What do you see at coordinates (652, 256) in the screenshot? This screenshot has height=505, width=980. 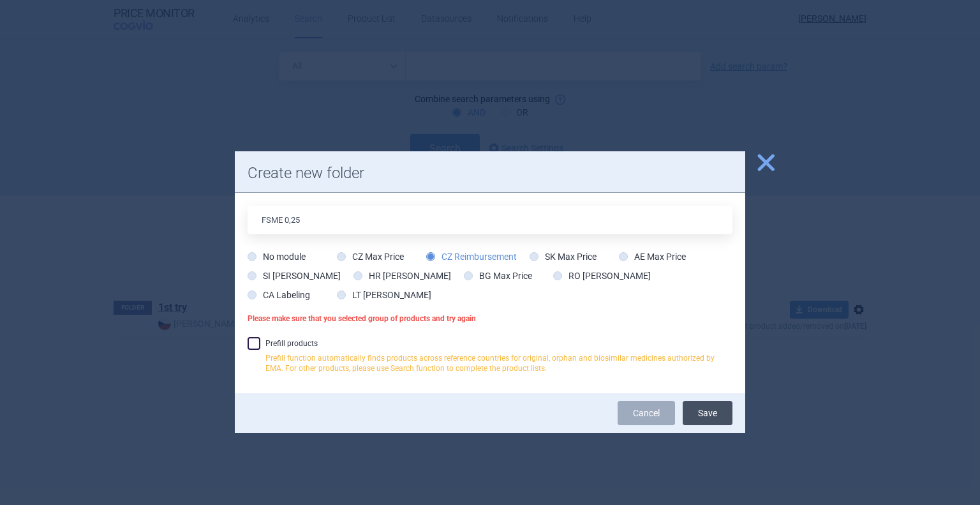 I see `label: AE Max Price` at bounding box center [652, 256].